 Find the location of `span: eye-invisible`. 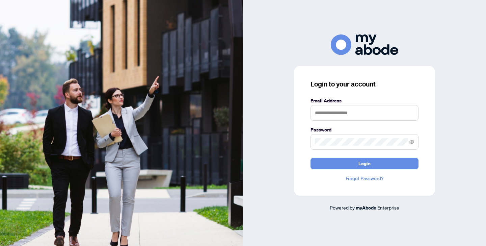

span: eye-invisible is located at coordinates (412, 142).